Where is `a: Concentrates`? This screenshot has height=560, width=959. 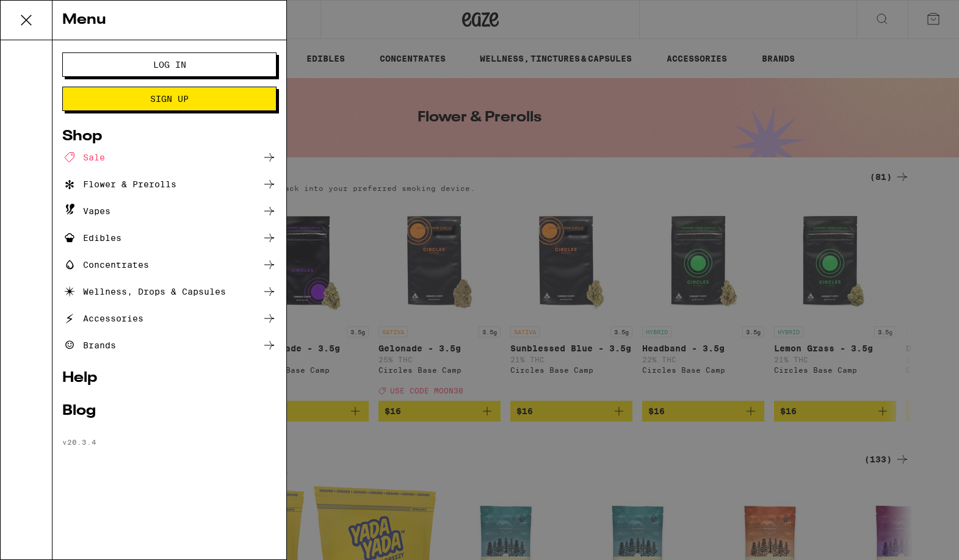 a: Concentrates is located at coordinates (169, 264).